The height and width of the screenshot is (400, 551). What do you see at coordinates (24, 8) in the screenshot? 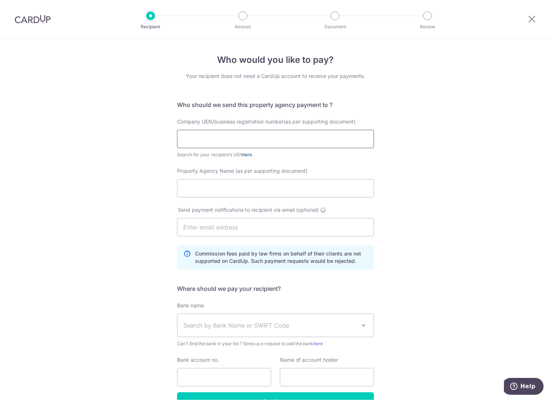
I see `span: Help` at bounding box center [24, 8].